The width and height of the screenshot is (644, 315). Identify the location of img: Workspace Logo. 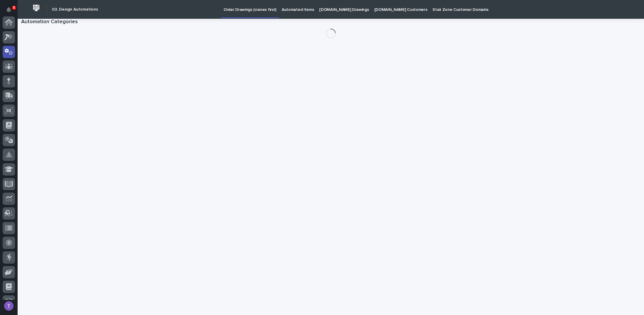
(36, 8).